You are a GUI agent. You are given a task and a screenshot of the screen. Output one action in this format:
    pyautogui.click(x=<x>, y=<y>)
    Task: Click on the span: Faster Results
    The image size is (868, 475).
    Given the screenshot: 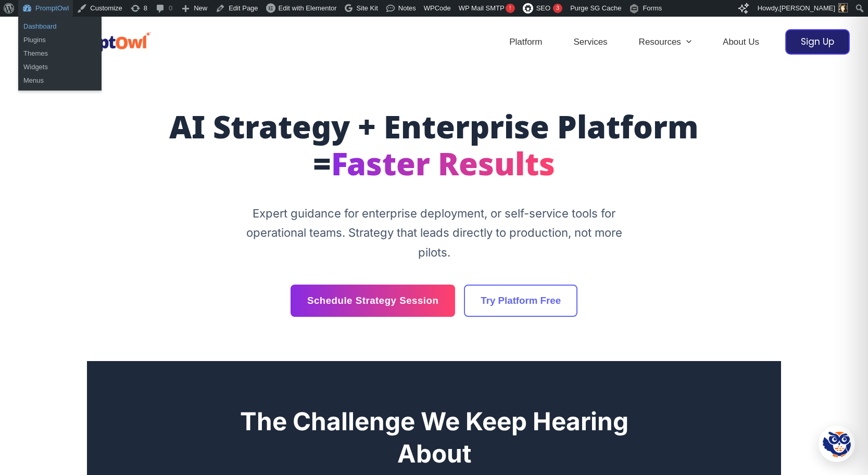 What is the action you would take?
    pyautogui.click(x=443, y=167)
    